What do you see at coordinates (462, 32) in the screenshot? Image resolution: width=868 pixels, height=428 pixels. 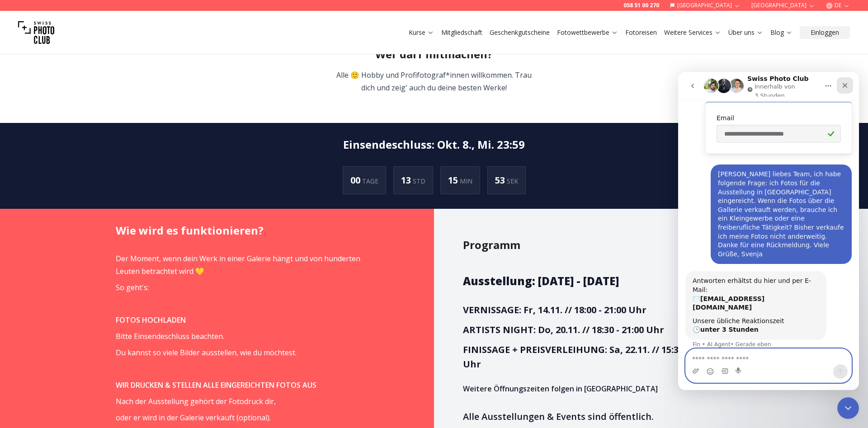 I see `a: Mitgliedschaft` at bounding box center [462, 32].